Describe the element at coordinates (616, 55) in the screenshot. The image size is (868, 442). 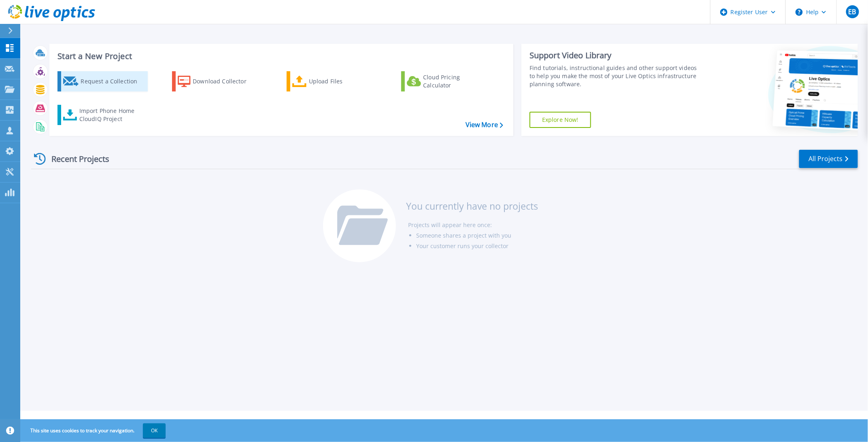
I see `div: Support Video Library` at that location.